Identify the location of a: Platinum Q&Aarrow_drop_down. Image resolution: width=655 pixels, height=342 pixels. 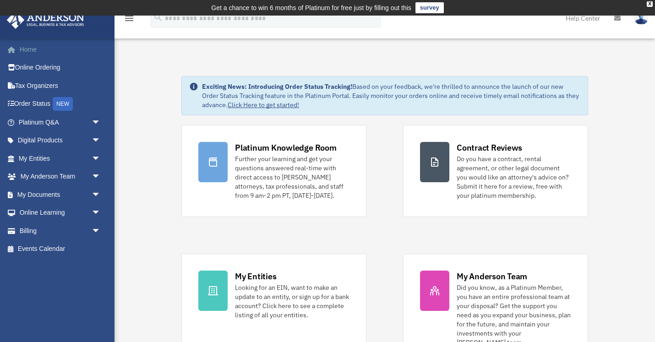
(60, 122).